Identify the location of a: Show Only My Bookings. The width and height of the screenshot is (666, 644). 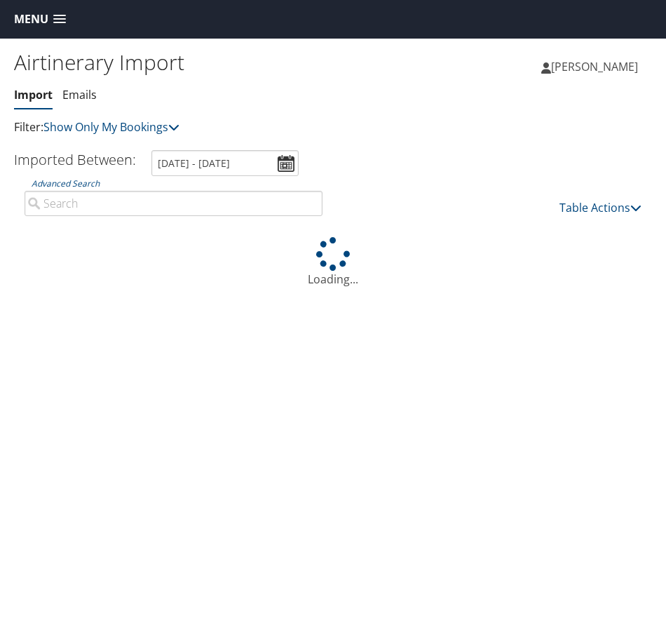
(111, 127).